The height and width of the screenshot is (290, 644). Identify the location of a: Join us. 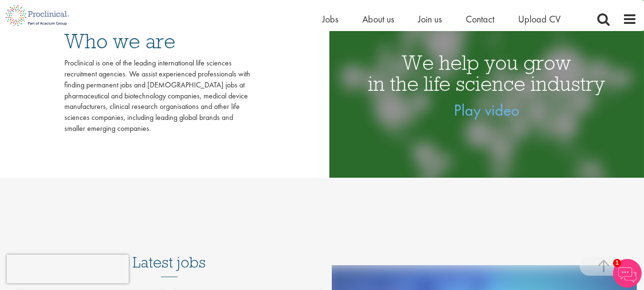
(430, 19).